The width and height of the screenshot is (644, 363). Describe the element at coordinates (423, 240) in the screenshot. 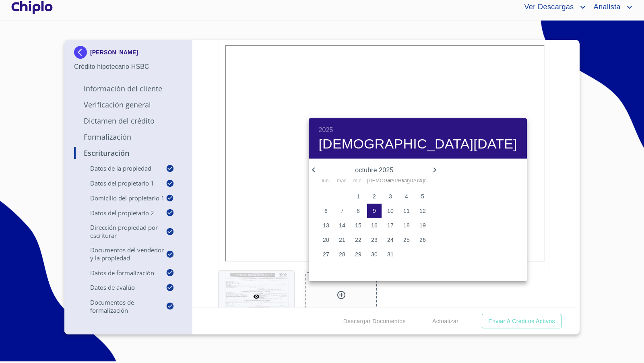

I see `p: 26` at that location.